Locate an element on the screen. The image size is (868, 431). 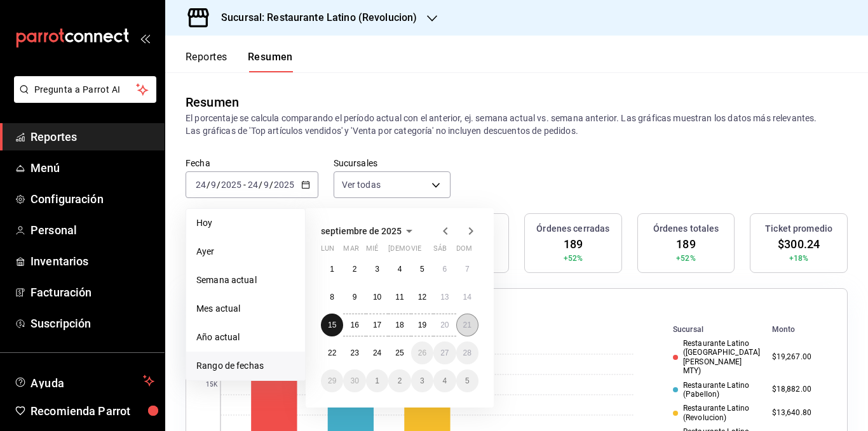
span: Suscripción is located at coordinates (92, 323).